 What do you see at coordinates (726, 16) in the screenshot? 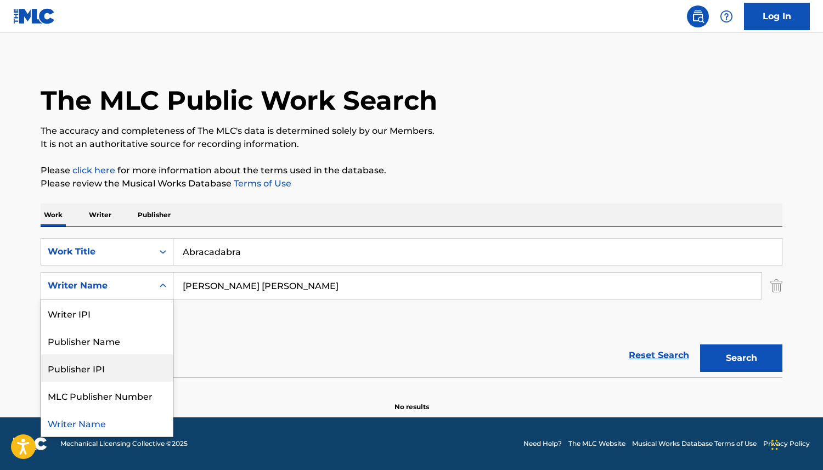
I see `div: Help` at bounding box center [726, 16].